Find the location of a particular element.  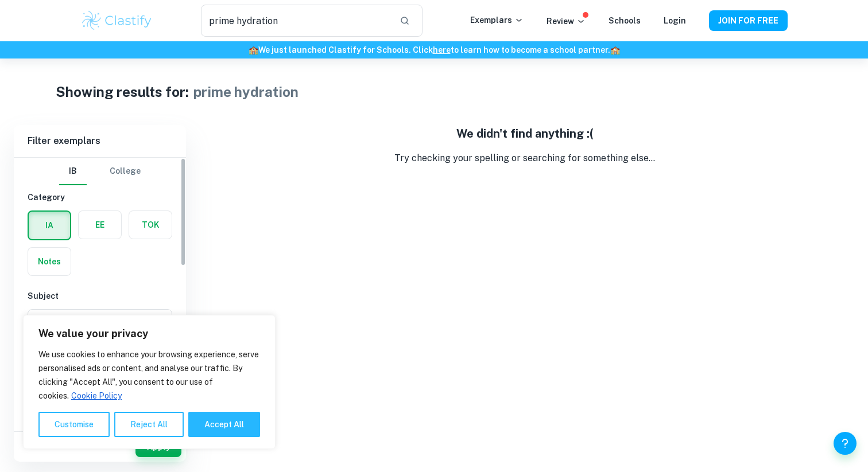

a: JOIN FOR FREE is located at coordinates (748, 20).